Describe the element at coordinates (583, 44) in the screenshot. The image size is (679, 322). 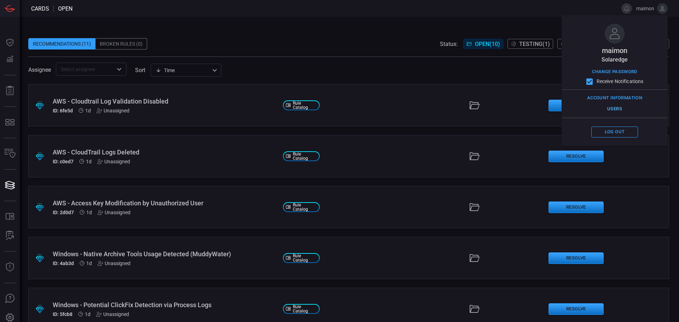
I see `button: Dismissed(2)` at that location.